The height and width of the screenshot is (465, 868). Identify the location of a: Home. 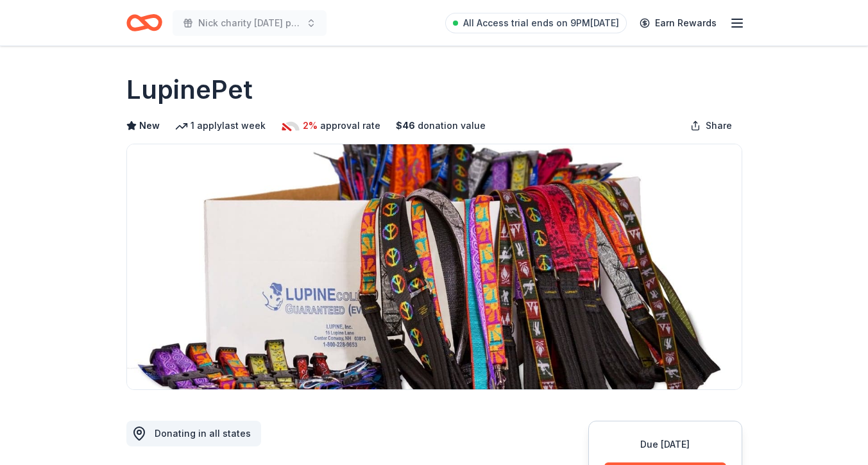
(144, 23).